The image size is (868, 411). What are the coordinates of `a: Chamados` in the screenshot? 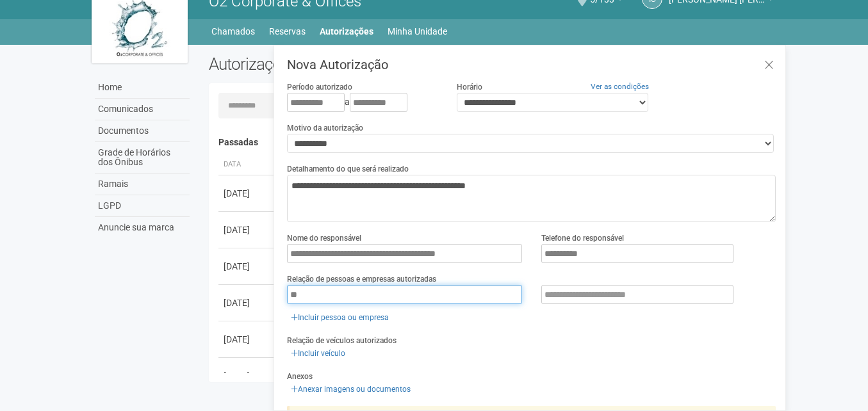 It's located at (233, 31).